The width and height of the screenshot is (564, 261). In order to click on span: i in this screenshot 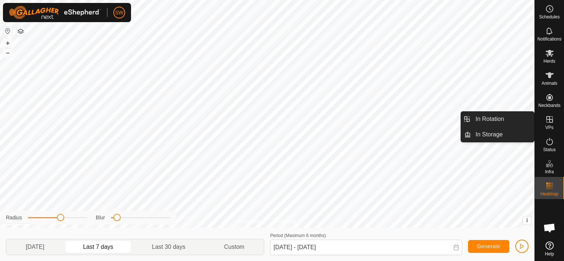, I will do `click(527, 220)`.